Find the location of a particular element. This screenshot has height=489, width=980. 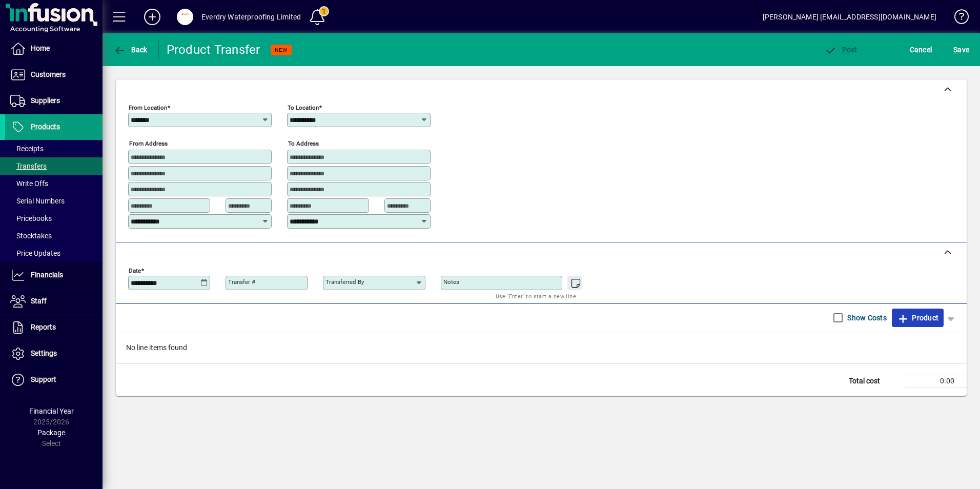

span: Serial Numbers is located at coordinates (37, 201).